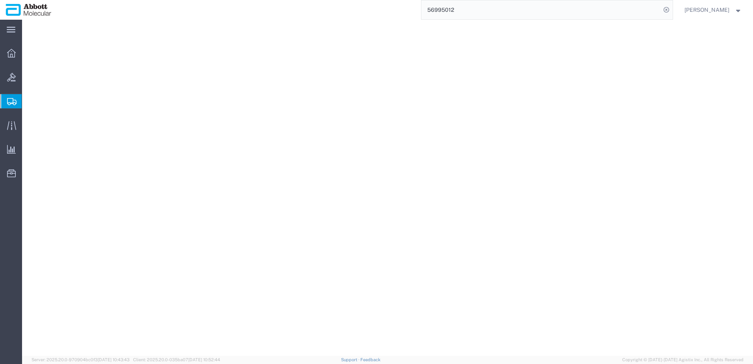 This screenshot has width=753, height=364. What do you see at coordinates (28, 10) in the screenshot?
I see `img: logo` at bounding box center [28, 10].